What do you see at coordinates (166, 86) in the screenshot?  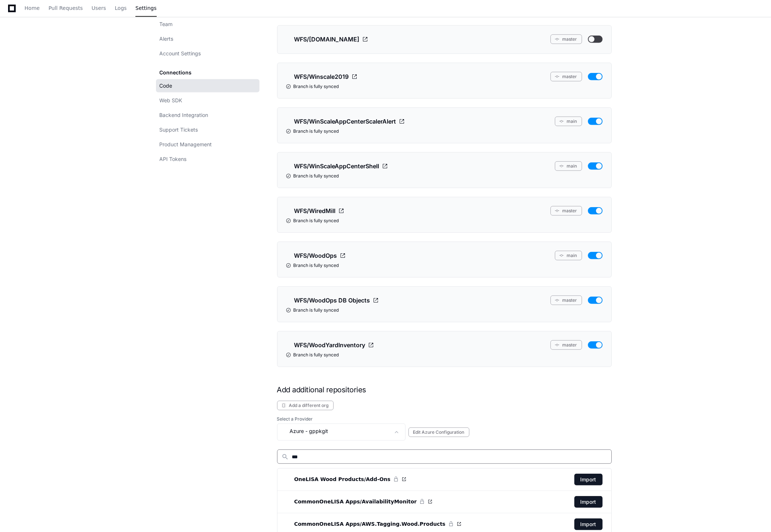 I see `span: Code` at bounding box center [166, 86].